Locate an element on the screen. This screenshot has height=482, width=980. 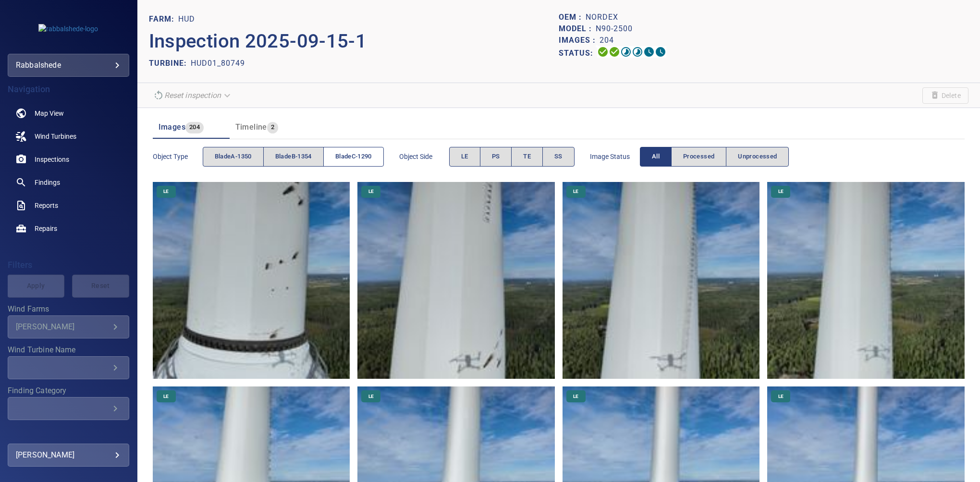
p: Status: is located at coordinates (578, 53).